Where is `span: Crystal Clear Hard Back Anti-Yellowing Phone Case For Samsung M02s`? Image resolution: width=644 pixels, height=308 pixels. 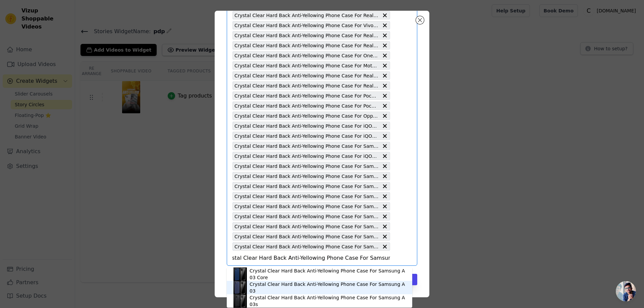
span: Crystal Clear Hard Back Anti-Yellowing Phone Case For Samsung M02s is located at coordinates (307, 196).